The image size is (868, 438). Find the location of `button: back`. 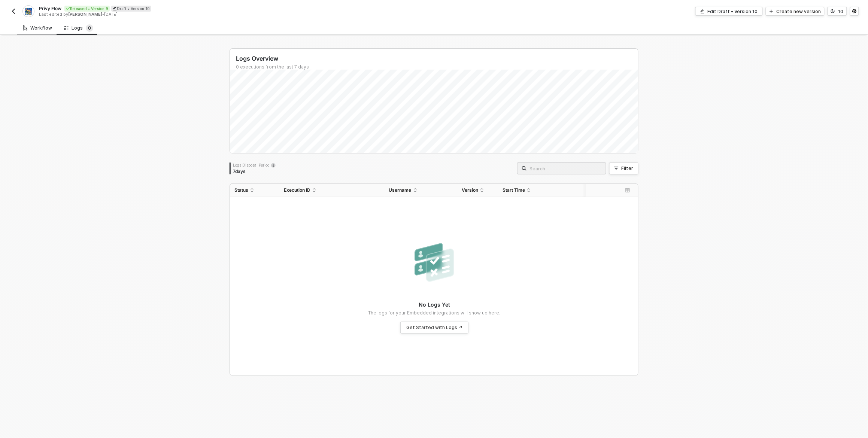

button: back is located at coordinates (13, 11).